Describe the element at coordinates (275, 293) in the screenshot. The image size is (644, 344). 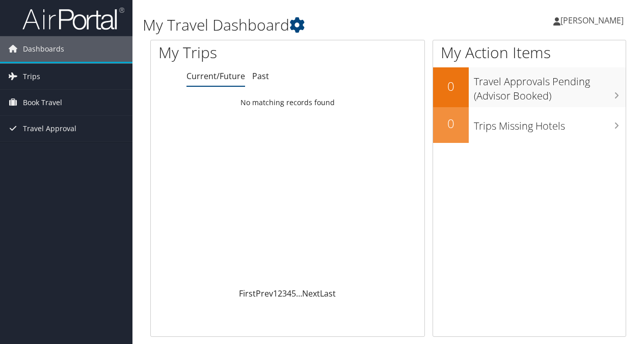
I see `a: 1` at that location.